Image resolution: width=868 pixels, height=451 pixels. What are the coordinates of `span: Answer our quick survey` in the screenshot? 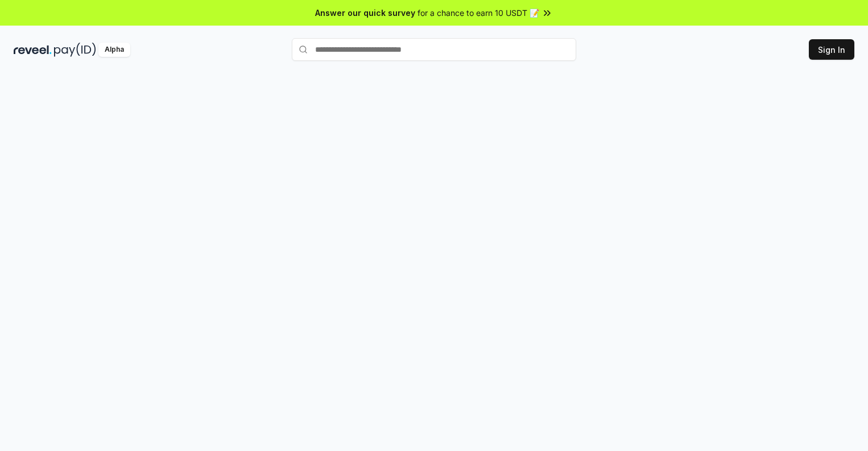 It's located at (365, 13).